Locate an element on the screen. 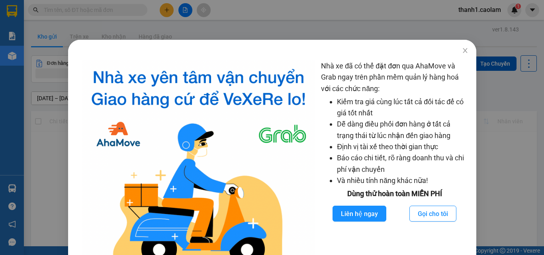 This screenshot has width=544, height=255. button: Close is located at coordinates (465, 51).